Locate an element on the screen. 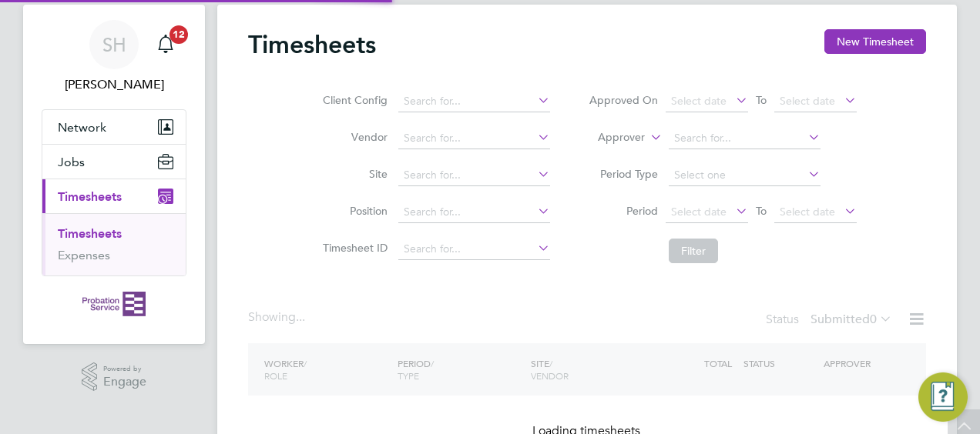  label: Period is located at coordinates (623, 211).